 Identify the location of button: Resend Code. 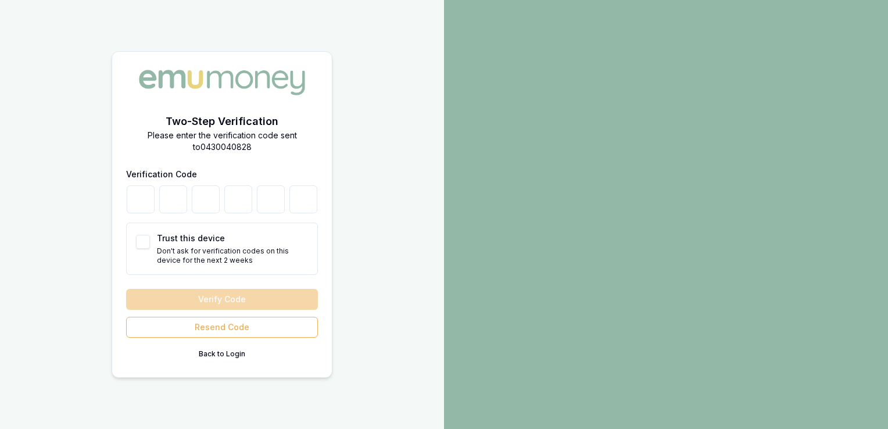
(222, 327).